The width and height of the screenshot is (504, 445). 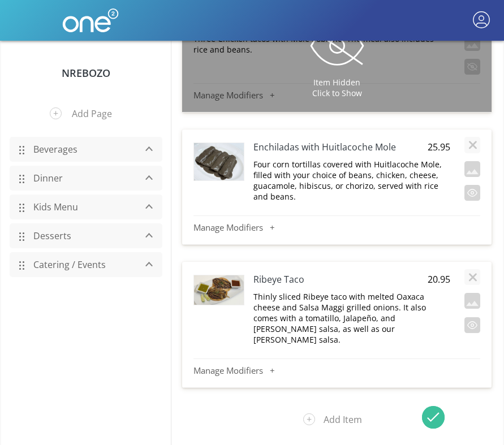 What do you see at coordinates (86, 113) in the screenshot?
I see `button: Add Page` at bounding box center [86, 113].